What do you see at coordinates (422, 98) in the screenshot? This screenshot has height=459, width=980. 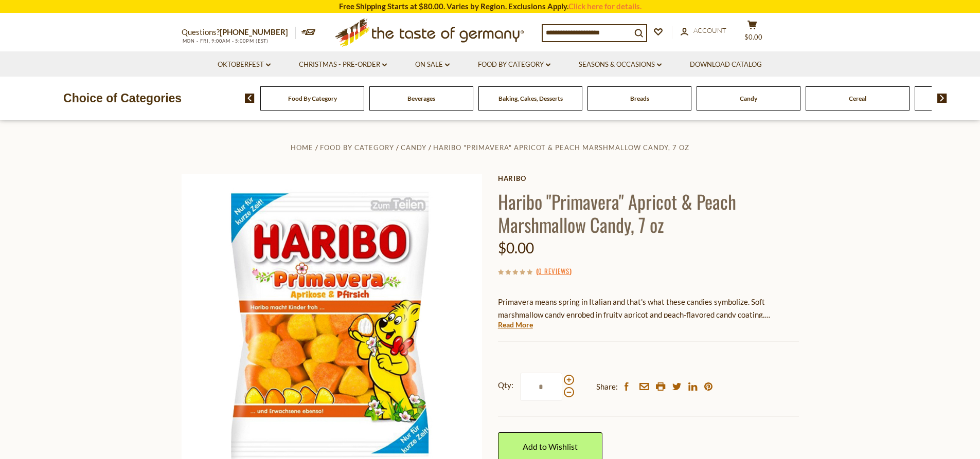 I see `span: Beverages` at bounding box center [422, 98].